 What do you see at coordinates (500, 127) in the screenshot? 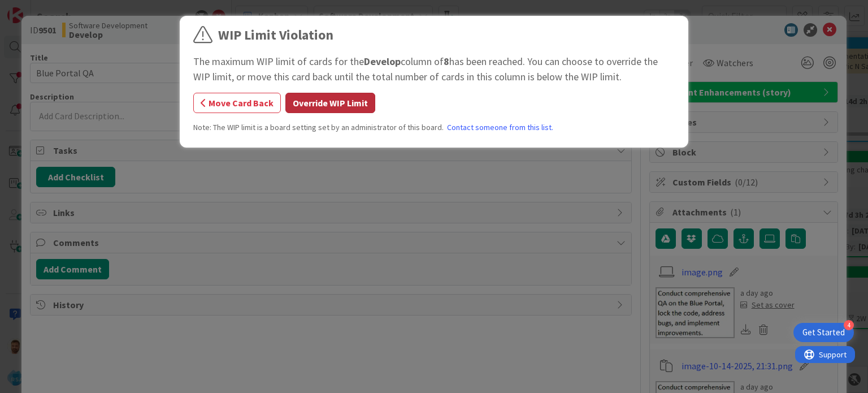
I see `a: Contact someone from this list.` at bounding box center [500, 127].